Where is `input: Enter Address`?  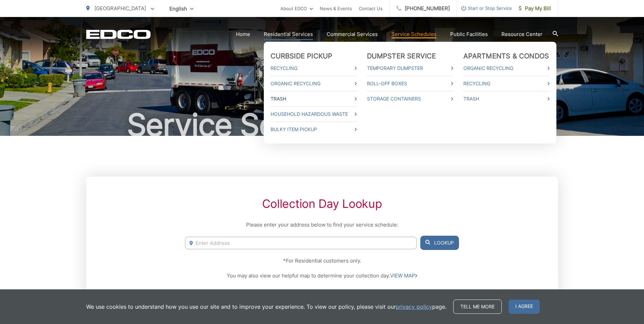 input: Enter Address is located at coordinates (301, 243).